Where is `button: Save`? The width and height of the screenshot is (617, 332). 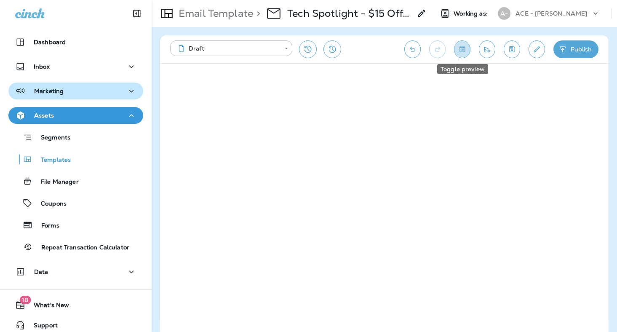
button: Save is located at coordinates (512, 49).